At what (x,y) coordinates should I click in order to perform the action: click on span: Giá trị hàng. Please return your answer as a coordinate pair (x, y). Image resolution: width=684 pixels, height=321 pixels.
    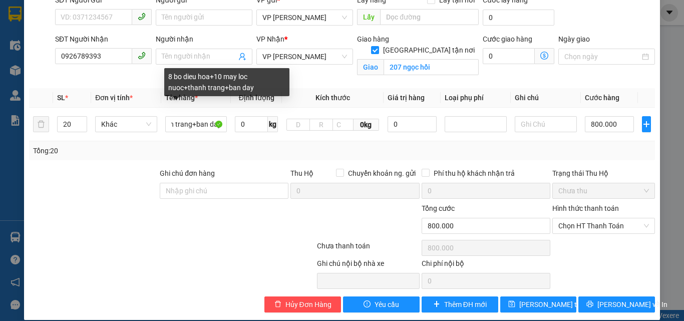
    Looking at the image, I should click on (406, 98).